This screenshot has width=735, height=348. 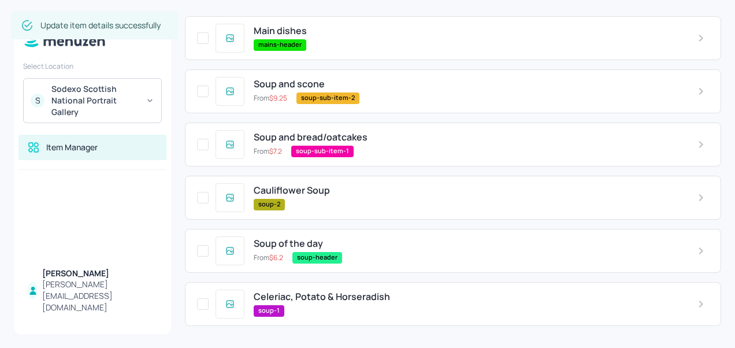 What do you see at coordinates (317, 257) in the screenshot?
I see `span: soup-header` at bounding box center [317, 257].